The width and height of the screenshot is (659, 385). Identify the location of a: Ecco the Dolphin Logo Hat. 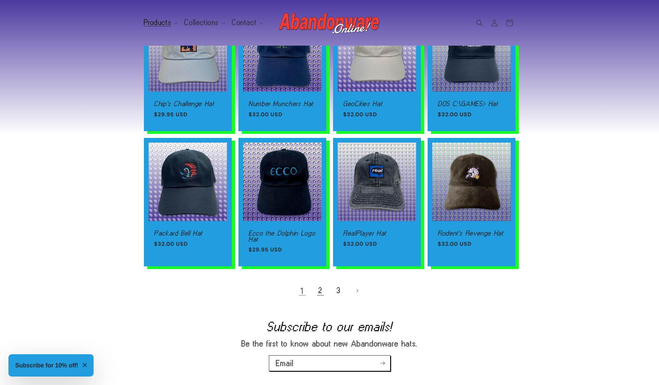
(282, 236).